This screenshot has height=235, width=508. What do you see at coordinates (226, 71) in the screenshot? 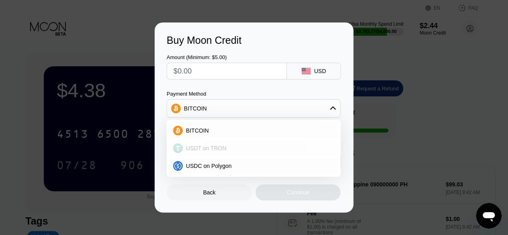
I see `input: $0.00` at bounding box center [226, 71].